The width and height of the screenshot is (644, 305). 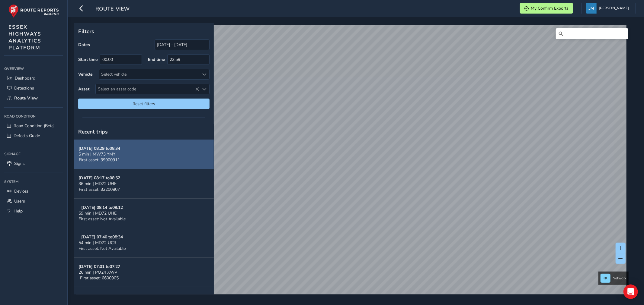 I want to click on label: End time, so click(x=156, y=59).